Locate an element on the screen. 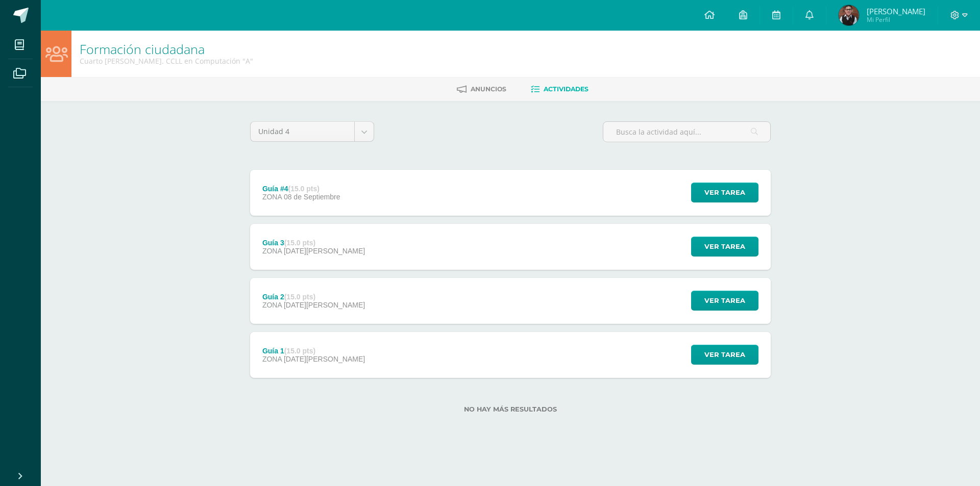 This screenshot has width=980, height=486. h1: Formación ciudadana is located at coordinates (166, 49).